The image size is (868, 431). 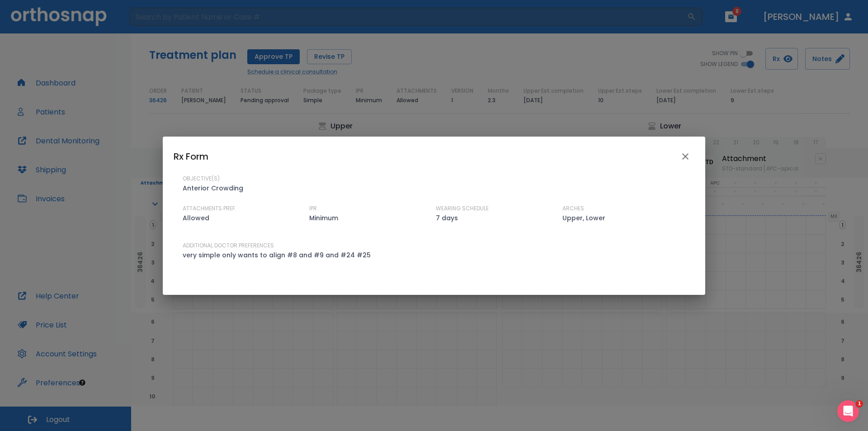 I want to click on p: ARCHES, so click(x=573, y=209).